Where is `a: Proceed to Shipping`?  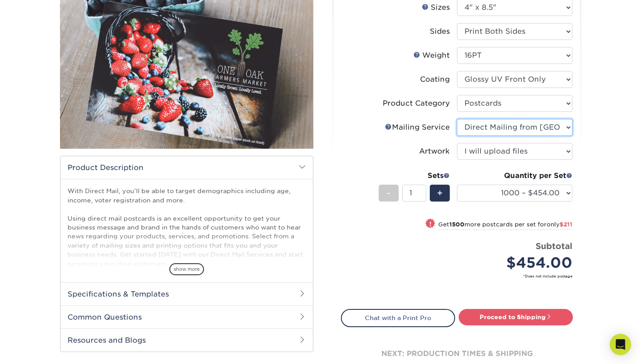
a: Proceed to Shipping is located at coordinates (516, 317).